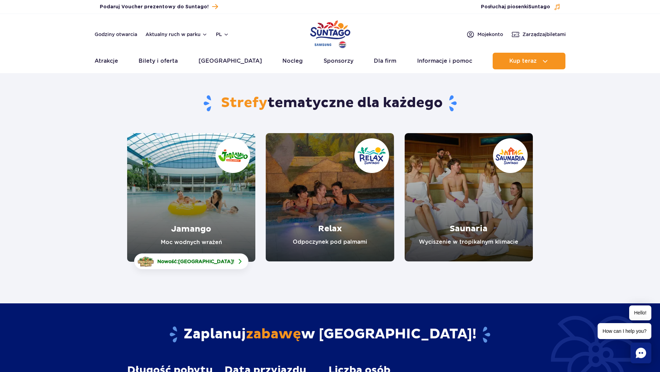 The width and height of the screenshot is (660, 372). Describe the element at coordinates (338, 61) in the screenshot. I see `a: Sponsorzy` at that location.